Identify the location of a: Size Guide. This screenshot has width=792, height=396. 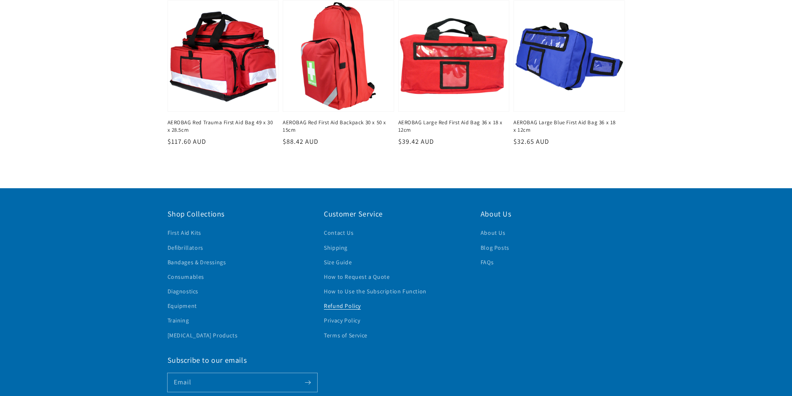
(337, 262).